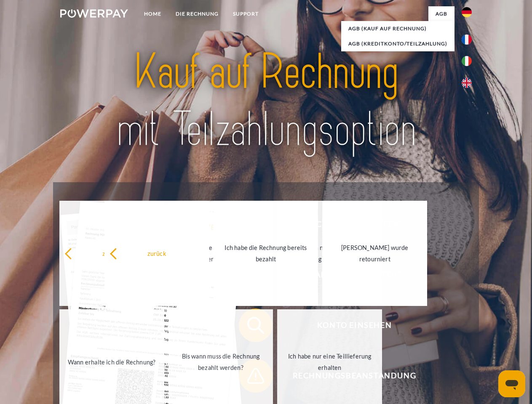  Describe the element at coordinates (266, 101) in the screenshot. I see `img: title-powerpay_de.svg` at that location.